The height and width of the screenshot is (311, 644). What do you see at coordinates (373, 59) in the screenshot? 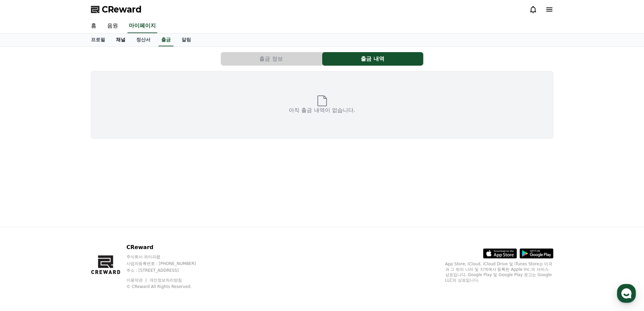
I see `button: 출금 내역` at bounding box center [373, 59].